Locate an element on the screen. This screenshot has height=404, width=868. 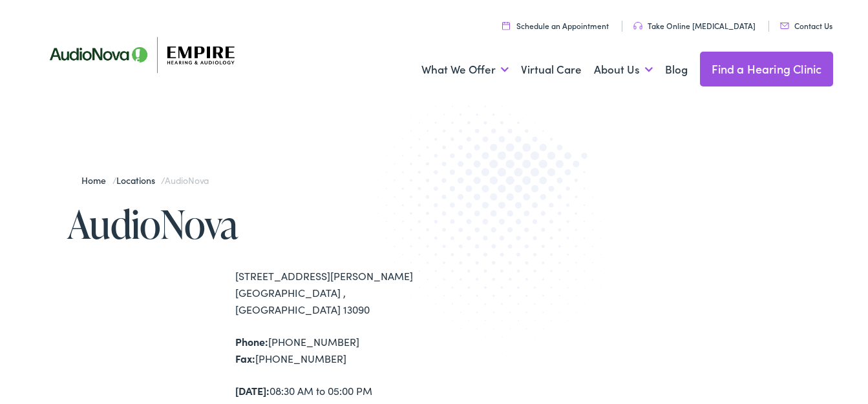
a: Home is located at coordinates (96, 180).